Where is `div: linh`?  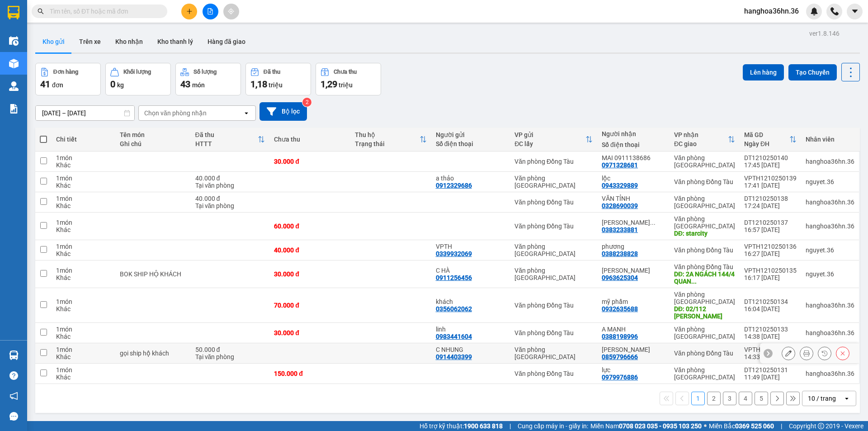 div: linh is located at coordinates (471, 330).